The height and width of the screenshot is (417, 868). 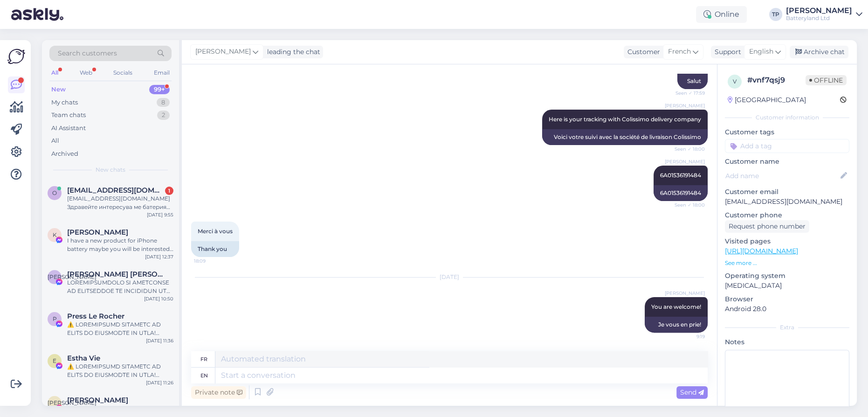 What do you see at coordinates (625, 137) in the screenshot?
I see `div: Voici votre suivi avec la société de livraison Colissimo` at bounding box center [625, 137].